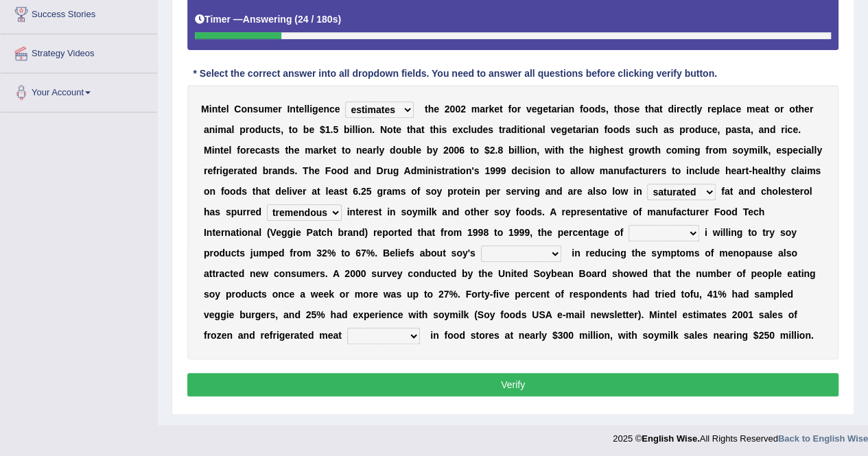 This screenshot has height=456, width=868. What do you see at coordinates (513, 385) in the screenshot?
I see `button: Verify` at bounding box center [513, 385].